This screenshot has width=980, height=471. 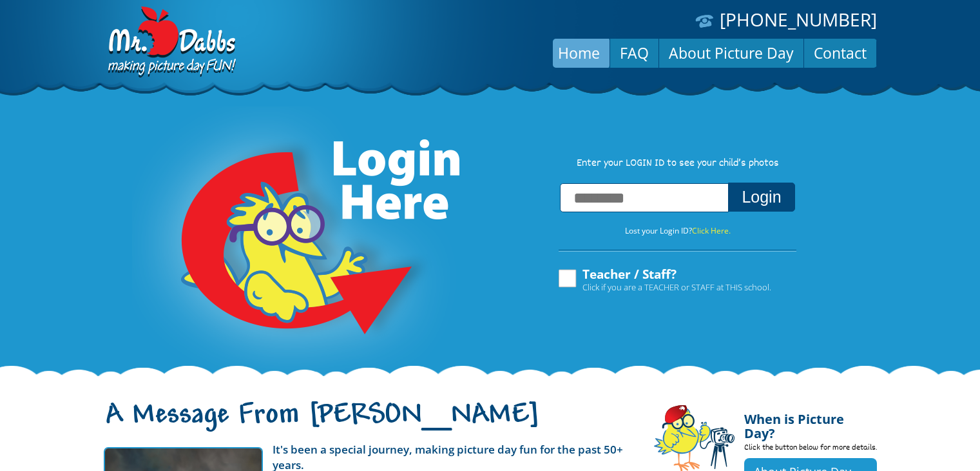 What do you see at coordinates (297, 242) in the screenshot?
I see `img: Login Here` at bounding box center [297, 242].